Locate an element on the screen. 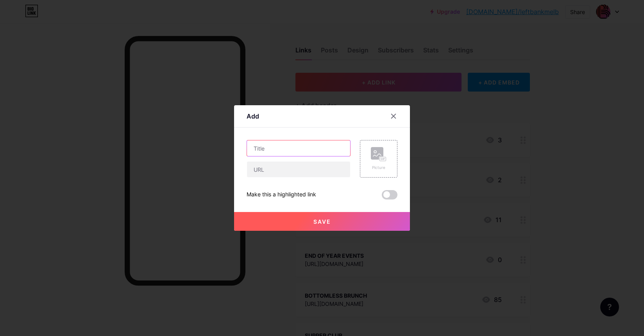  input: Title is located at coordinates (298, 148).